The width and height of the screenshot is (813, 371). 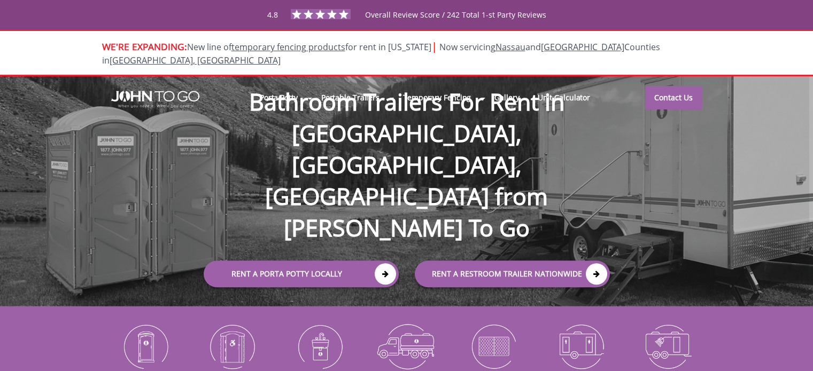 What do you see at coordinates (507, 97) in the screenshot?
I see `a: Gallery` at bounding box center [507, 97].